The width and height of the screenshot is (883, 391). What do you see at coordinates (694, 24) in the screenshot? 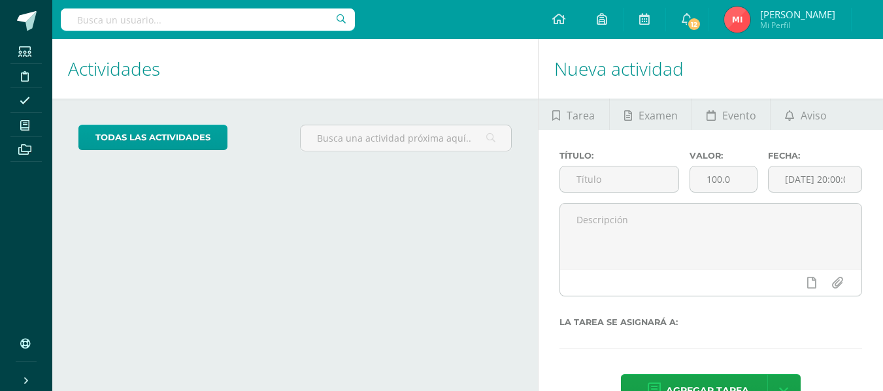
I see `span: 12` at bounding box center [694, 24].